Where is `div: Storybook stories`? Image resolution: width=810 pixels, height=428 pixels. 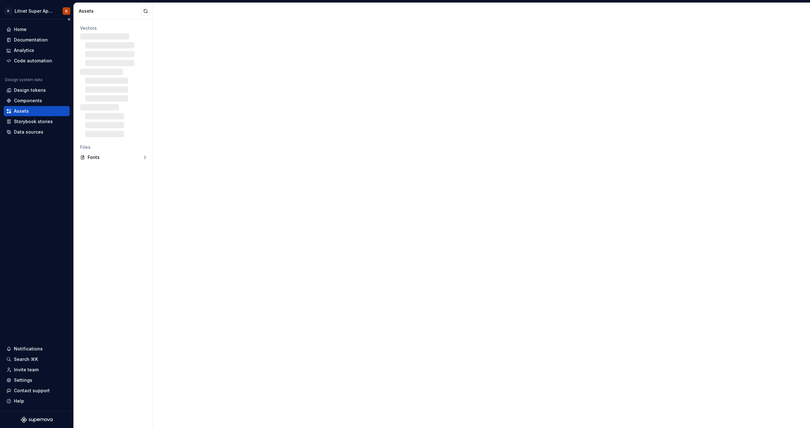 div: Storybook stories is located at coordinates (33, 121).